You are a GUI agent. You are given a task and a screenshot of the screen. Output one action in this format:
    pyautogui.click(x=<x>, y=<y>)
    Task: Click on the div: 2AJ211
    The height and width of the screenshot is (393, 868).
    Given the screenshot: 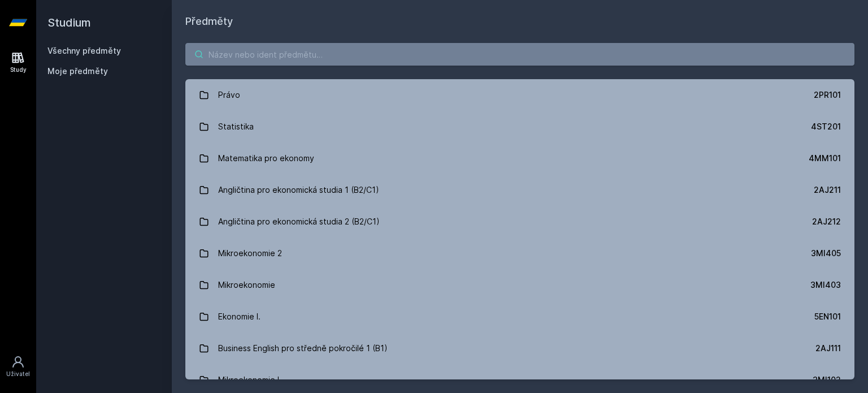 What is the action you would take?
    pyautogui.click(x=827, y=190)
    